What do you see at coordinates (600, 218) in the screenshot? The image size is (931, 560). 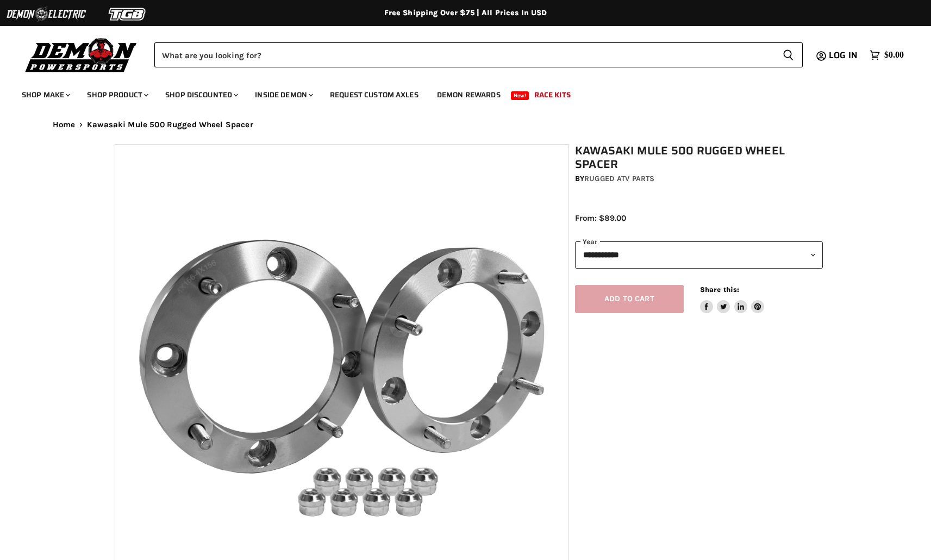 I see `span: From: $89.00` at bounding box center [600, 218].